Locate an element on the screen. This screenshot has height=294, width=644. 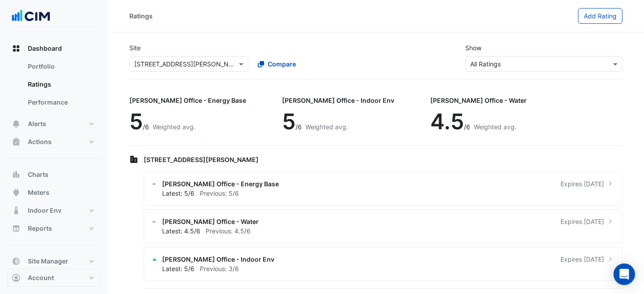
span: Indoor Env is located at coordinates (45, 211).